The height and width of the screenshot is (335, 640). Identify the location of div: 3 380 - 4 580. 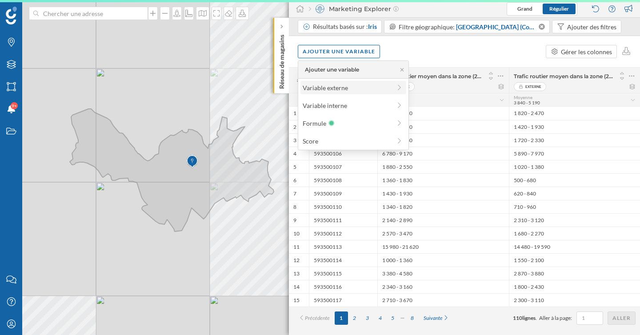
(443, 273).